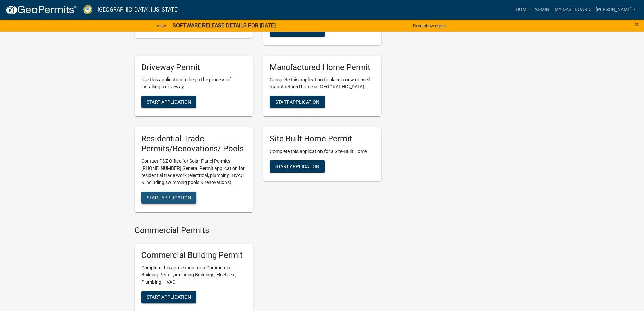 The height and width of the screenshot is (311, 644). What do you see at coordinates (161, 26) in the screenshot?
I see `a: View` at bounding box center [161, 26].